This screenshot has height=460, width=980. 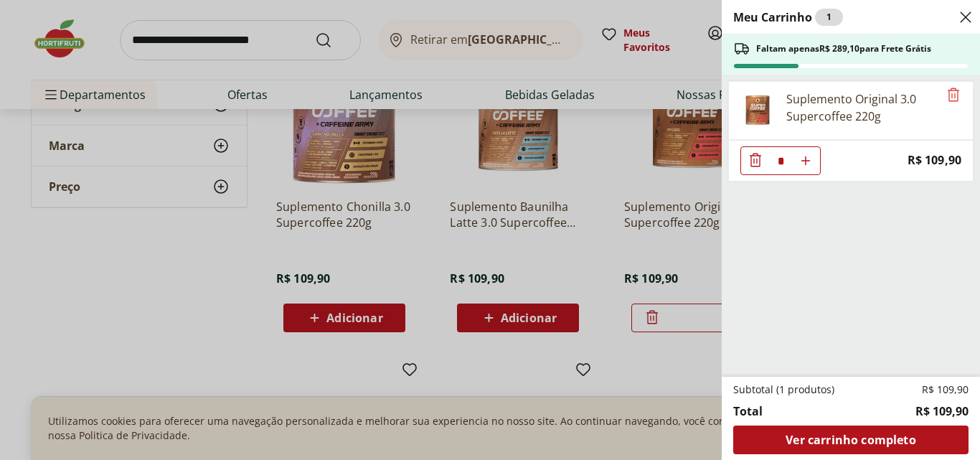 What do you see at coordinates (748, 411) in the screenshot?
I see `span: Total` at bounding box center [748, 411].